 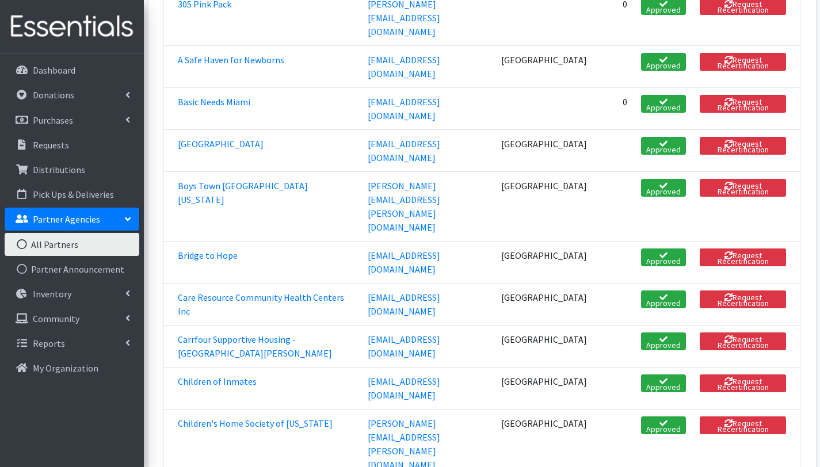 I want to click on a: Care Resource Community Health Centers Inc, so click(x=261, y=305).